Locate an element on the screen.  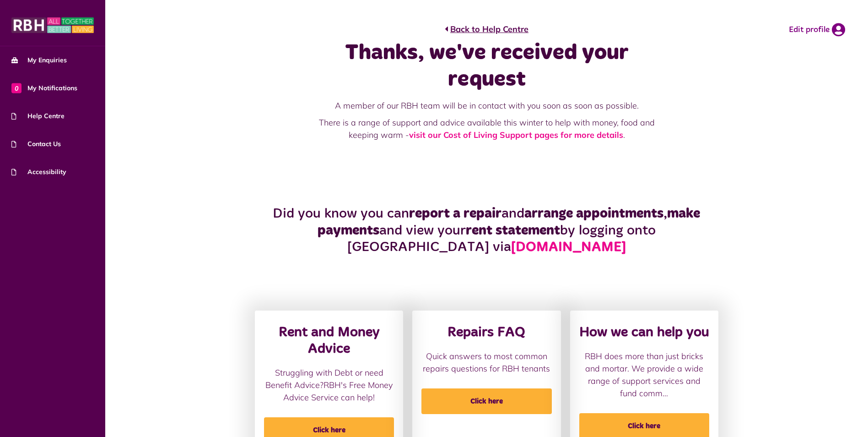
h3: Repairs FAQ is located at coordinates (486, 332).